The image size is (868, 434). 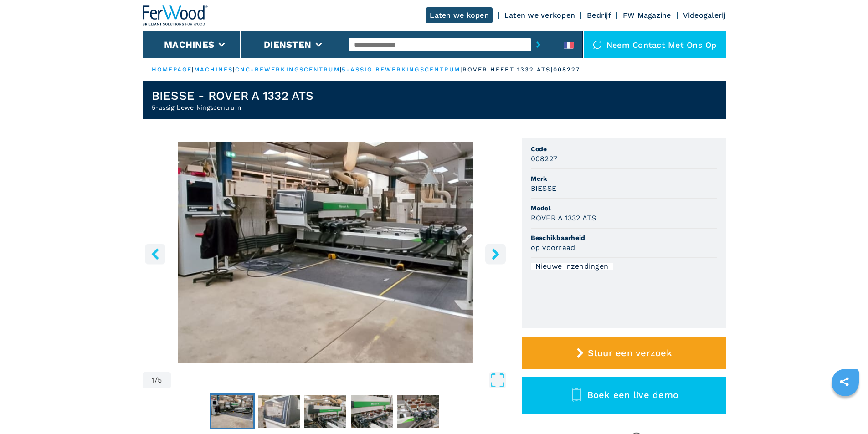 I want to click on button: Ga naar dia 2, so click(x=279, y=412).